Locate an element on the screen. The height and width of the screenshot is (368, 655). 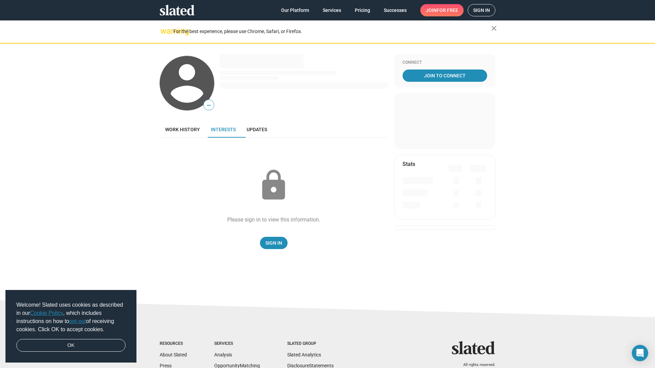
mat-icon: warning is located at coordinates (164, 31).